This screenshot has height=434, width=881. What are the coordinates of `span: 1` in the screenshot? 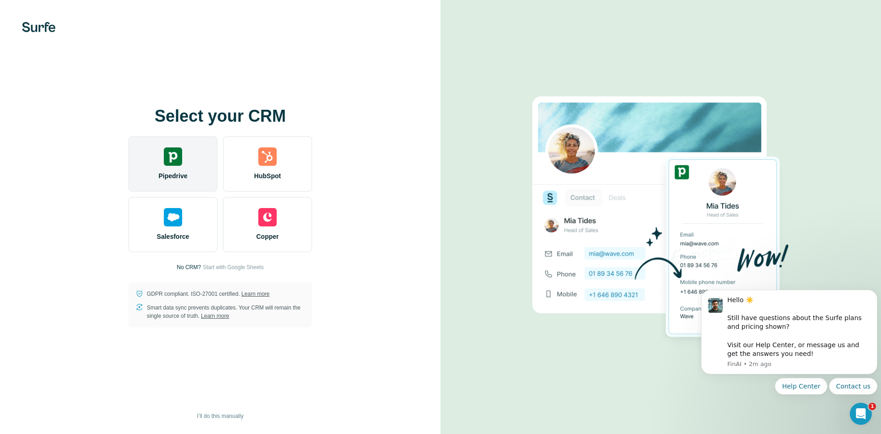 It's located at (872, 406).